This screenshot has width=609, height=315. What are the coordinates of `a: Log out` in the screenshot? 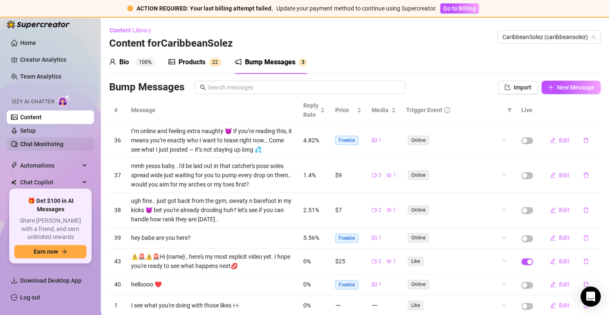 It's located at (30, 297).